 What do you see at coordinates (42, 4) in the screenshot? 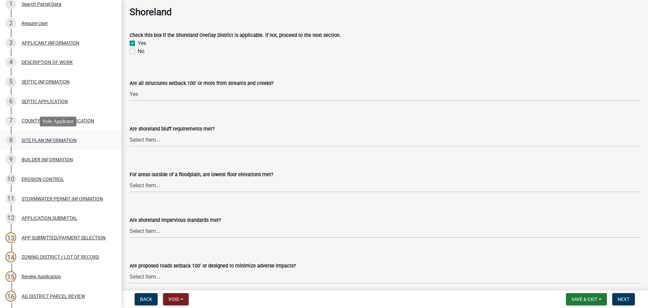
I see `div: Search Parcel Data` at bounding box center [42, 4].